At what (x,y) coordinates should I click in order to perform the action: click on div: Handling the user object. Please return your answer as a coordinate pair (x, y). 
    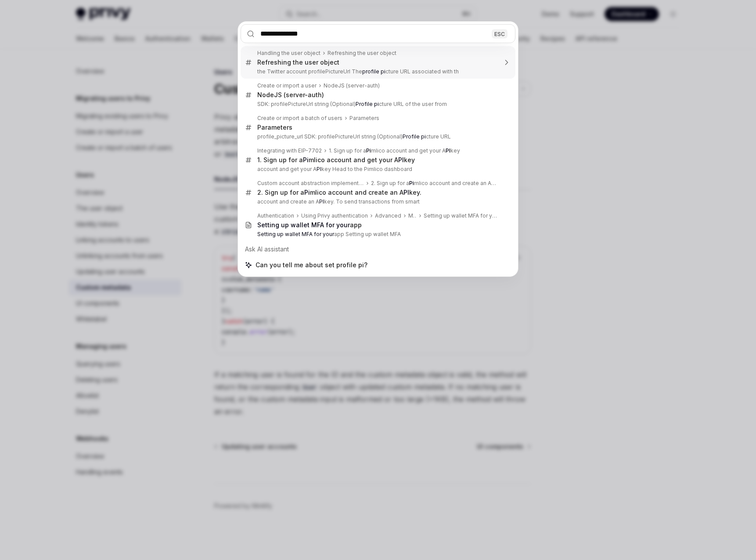
    Looking at the image, I should click on (289, 53).